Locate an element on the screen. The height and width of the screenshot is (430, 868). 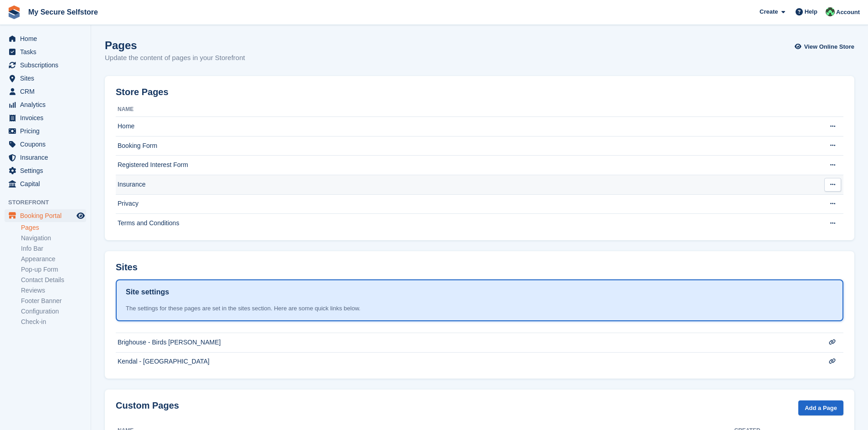
a: Configuration is located at coordinates (53, 312).